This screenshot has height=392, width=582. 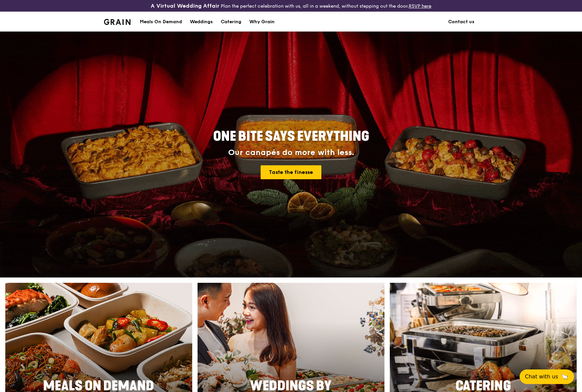 What do you see at coordinates (161, 22) in the screenshot?
I see `div: Meals On Demand` at bounding box center [161, 22].